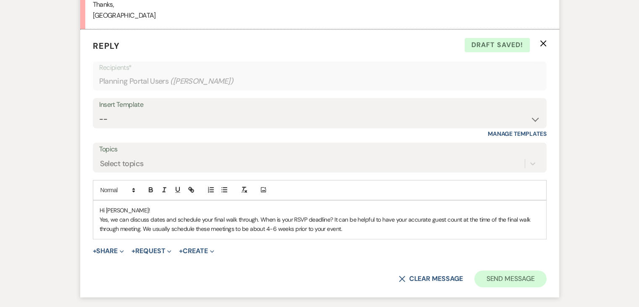 Image resolution: width=639 pixels, height=307 pixels. What do you see at coordinates (497, 45) in the screenshot?
I see `span: Draft saved!` at bounding box center [497, 45].